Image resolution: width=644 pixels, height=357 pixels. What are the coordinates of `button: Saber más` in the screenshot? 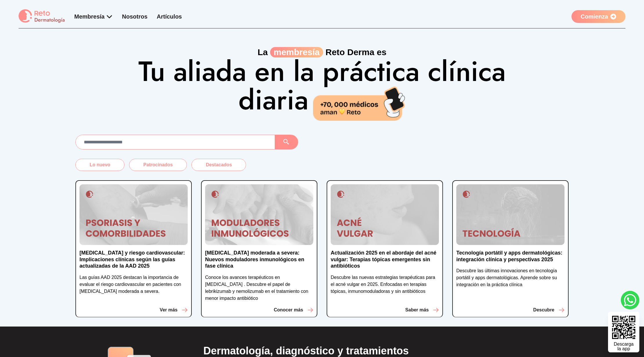 It's located at (422, 310).